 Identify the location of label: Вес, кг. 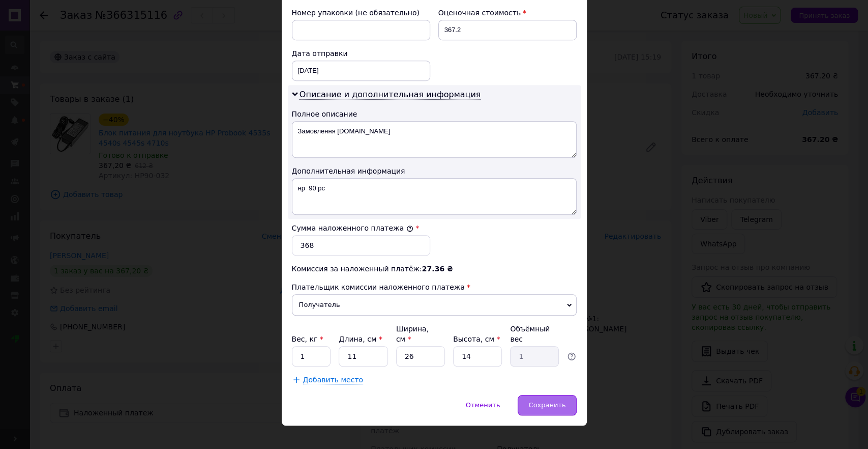
(308, 339).